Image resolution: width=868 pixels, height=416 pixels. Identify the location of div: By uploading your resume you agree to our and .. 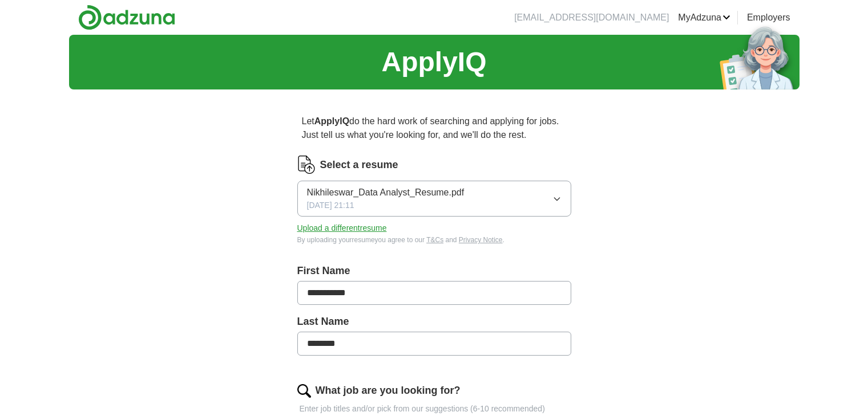
(434, 240).